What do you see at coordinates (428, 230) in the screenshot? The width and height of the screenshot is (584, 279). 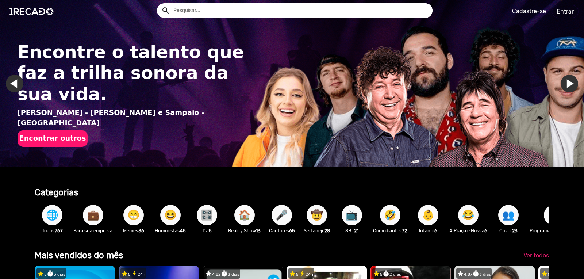 I see `p: Infantil` at bounding box center [428, 230].